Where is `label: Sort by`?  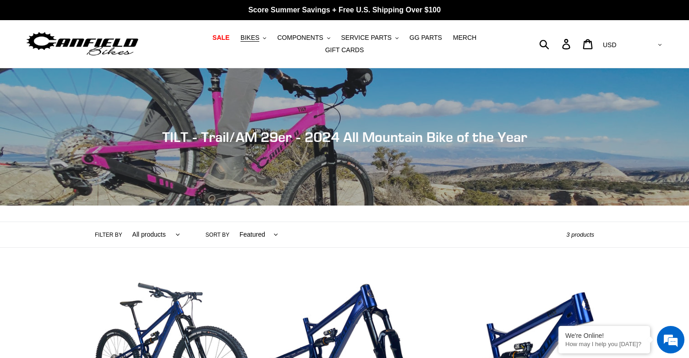 label: Sort by is located at coordinates (218, 235).